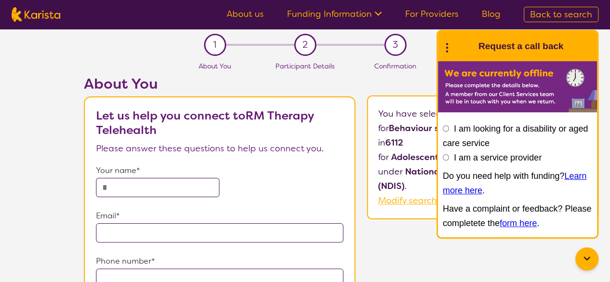 Image resolution: width=610 pixels, height=282 pixels. Describe the element at coordinates (517, 183) in the screenshot. I see `p: Do you need help with funding? .` at that location.